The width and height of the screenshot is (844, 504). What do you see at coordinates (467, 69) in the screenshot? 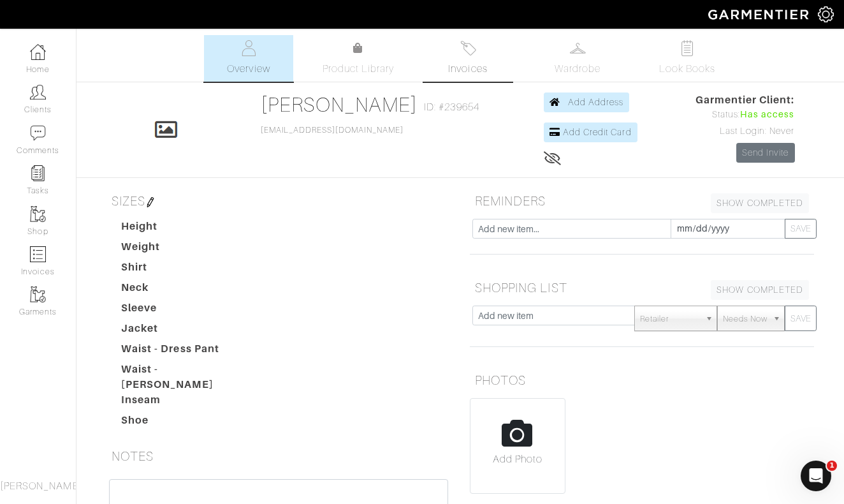
I see `span: Invoices` at bounding box center [467, 69].